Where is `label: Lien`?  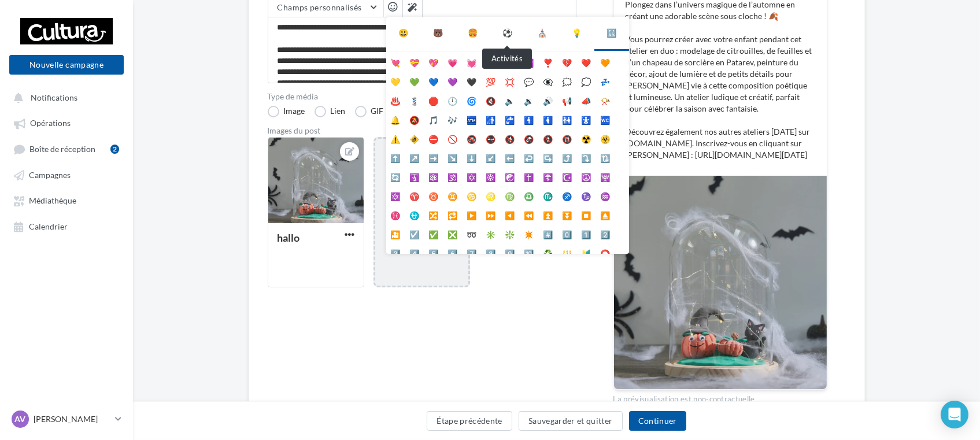 label: Lien is located at coordinates (330, 111).